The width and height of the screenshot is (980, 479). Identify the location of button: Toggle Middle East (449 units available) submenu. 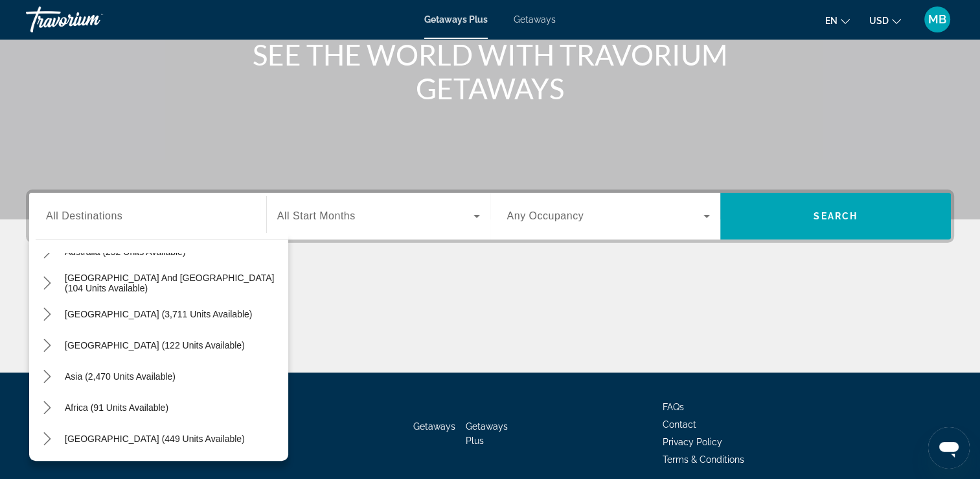
(47, 438).